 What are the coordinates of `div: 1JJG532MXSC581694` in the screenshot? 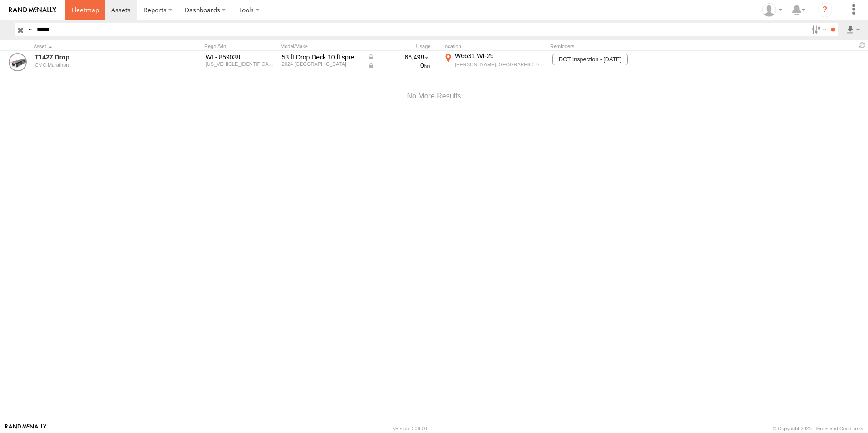 It's located at (241, 64).